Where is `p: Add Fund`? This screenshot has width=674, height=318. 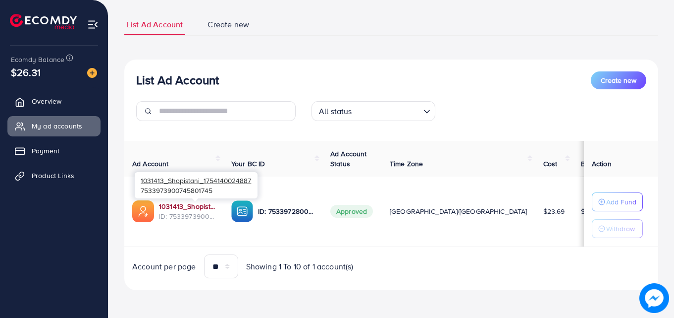 p: Add Fund is located at coordinates (621, 202).